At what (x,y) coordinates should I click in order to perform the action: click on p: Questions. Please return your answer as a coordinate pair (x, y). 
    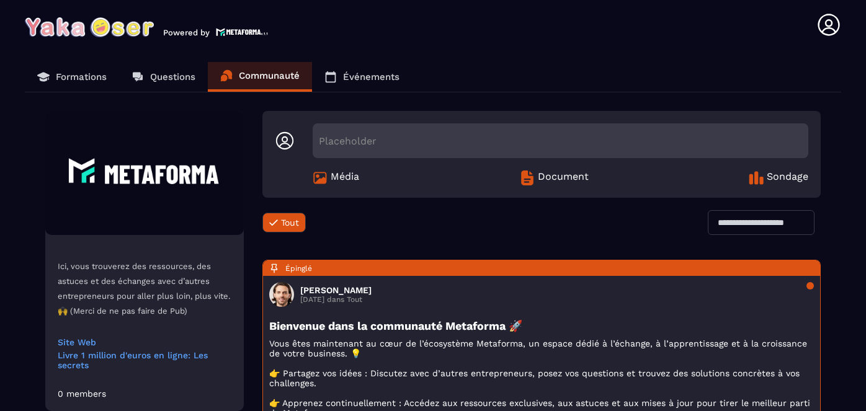
    Looking at the image, I should click on (172, 77).